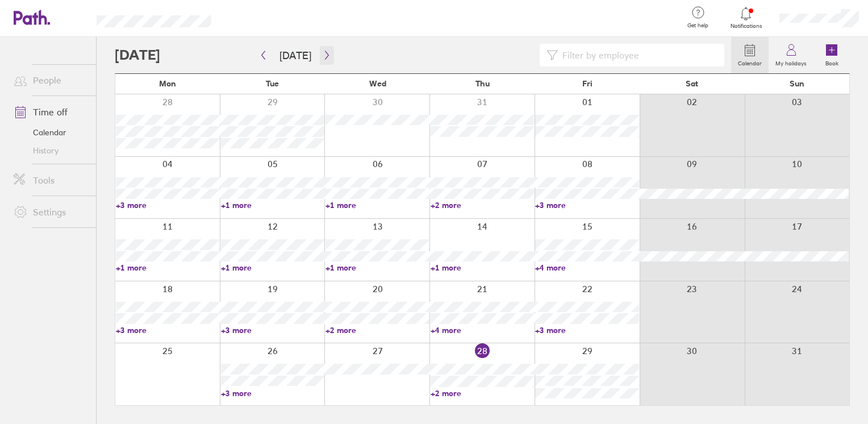 The height and width of the screenshot is (424, 868). What do you see at coordinates (797, 83) in the screenshot?
I see `span: Sun` at bounding box center [797, 83].